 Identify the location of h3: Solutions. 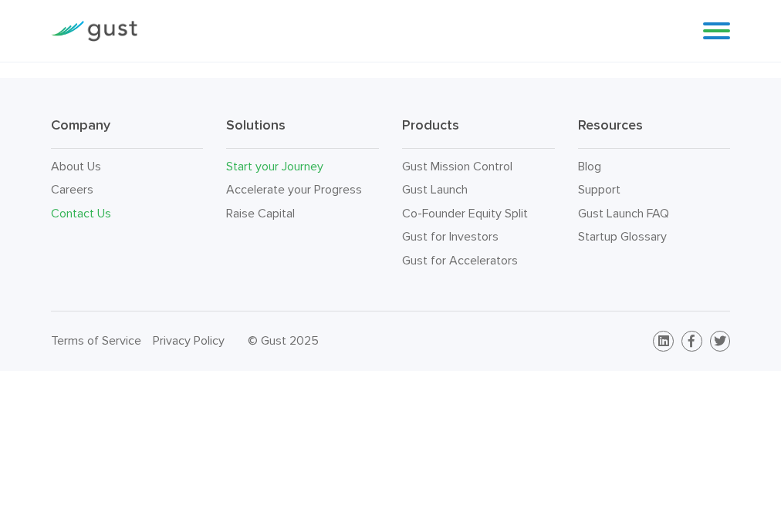
(302, 133).